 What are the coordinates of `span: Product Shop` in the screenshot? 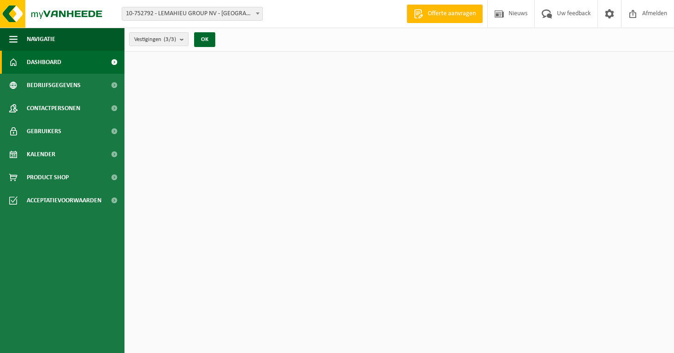 It's located at (47, 177).